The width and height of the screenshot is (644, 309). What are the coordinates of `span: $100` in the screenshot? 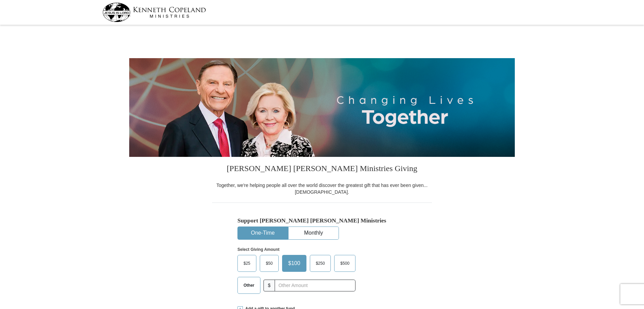 It's located at (294, 263).